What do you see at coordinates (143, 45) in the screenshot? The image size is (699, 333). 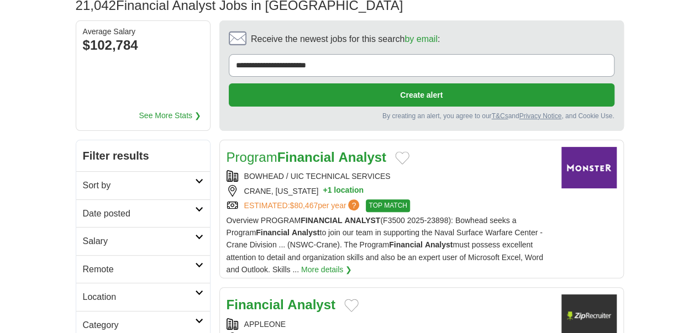 I see `div: $102,784` at bounding box center [143, 45].